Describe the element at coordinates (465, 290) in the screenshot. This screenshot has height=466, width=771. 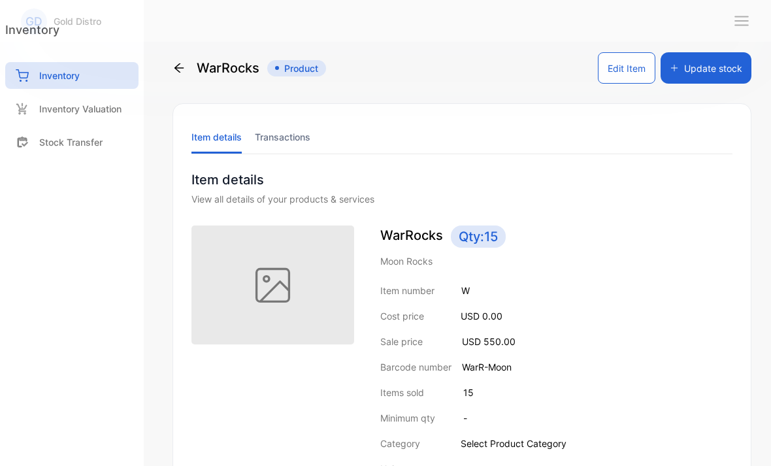
I see `p: W` at that location.